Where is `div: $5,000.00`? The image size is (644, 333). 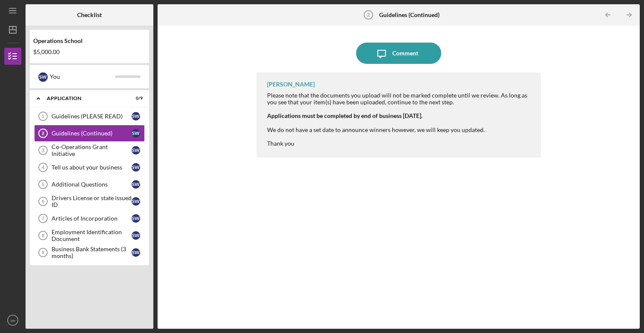
div: $5,000.00 is located at coordinates (90, 52).